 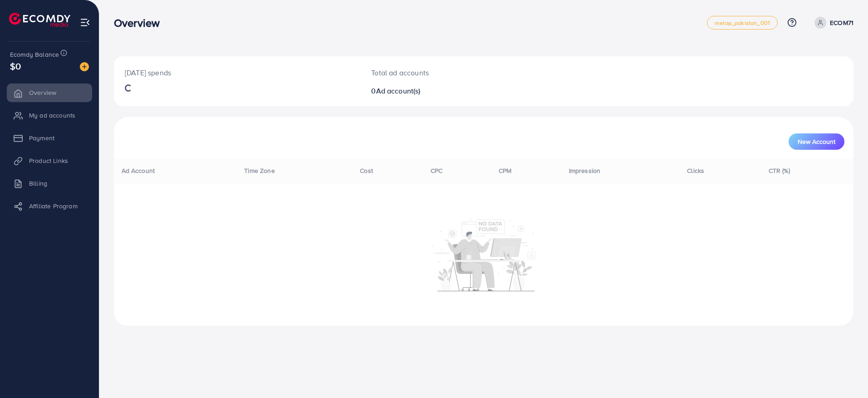 What do you see at coordinates (34, 55) in the screenshot?
I see `span: Ecomdy Balance` at bounding box center [34, 55].